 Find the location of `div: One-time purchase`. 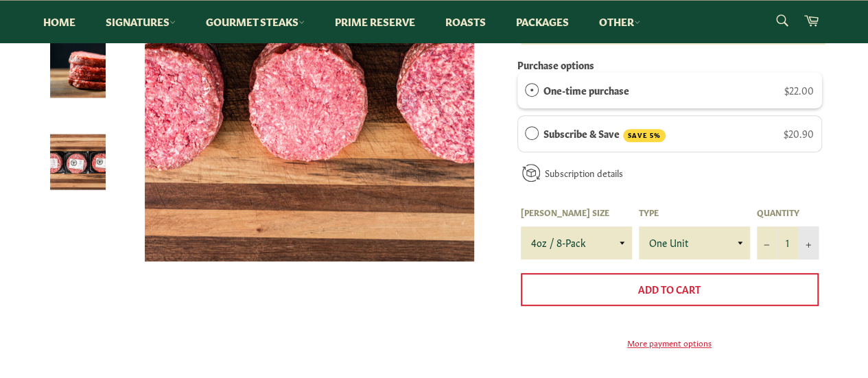

div: One-time purchase is located at coordinates (532, 90).